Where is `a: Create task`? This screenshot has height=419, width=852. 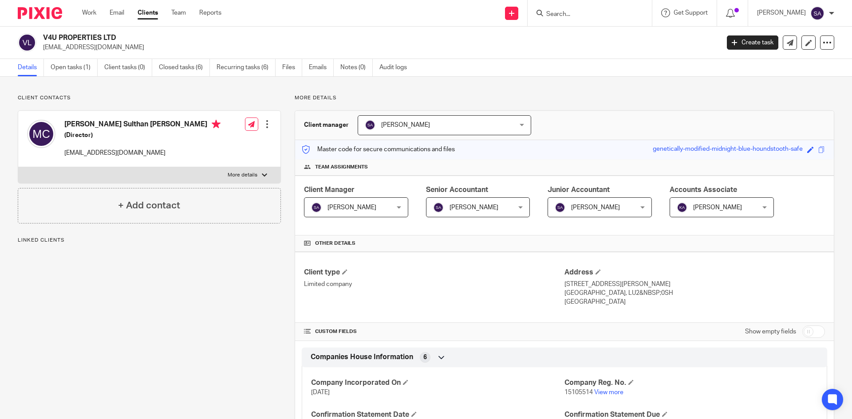 a: Create task is located at coordinates (753, 43).